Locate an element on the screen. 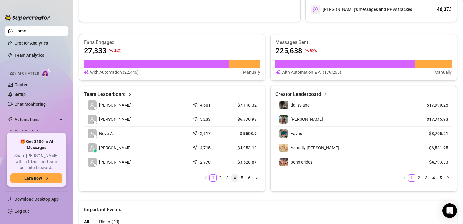  img: Chat Copilot is located at coordinates (10, 132).